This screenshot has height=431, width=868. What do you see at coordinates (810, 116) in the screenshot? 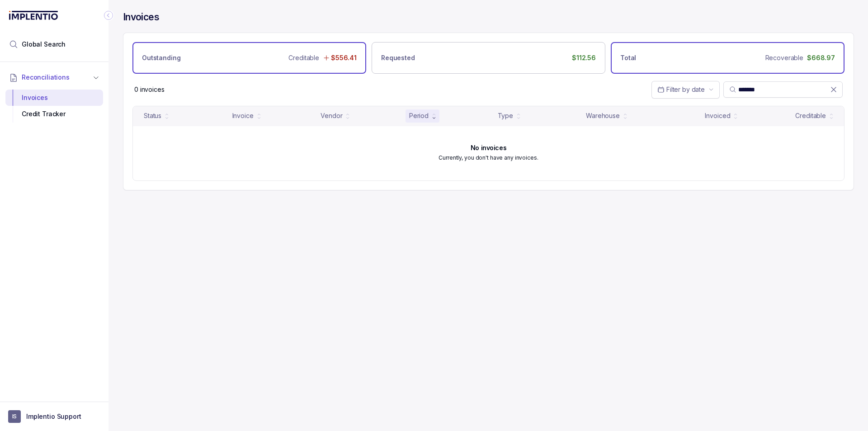
I see `div: Creditable` at bounding box center [810, 116].